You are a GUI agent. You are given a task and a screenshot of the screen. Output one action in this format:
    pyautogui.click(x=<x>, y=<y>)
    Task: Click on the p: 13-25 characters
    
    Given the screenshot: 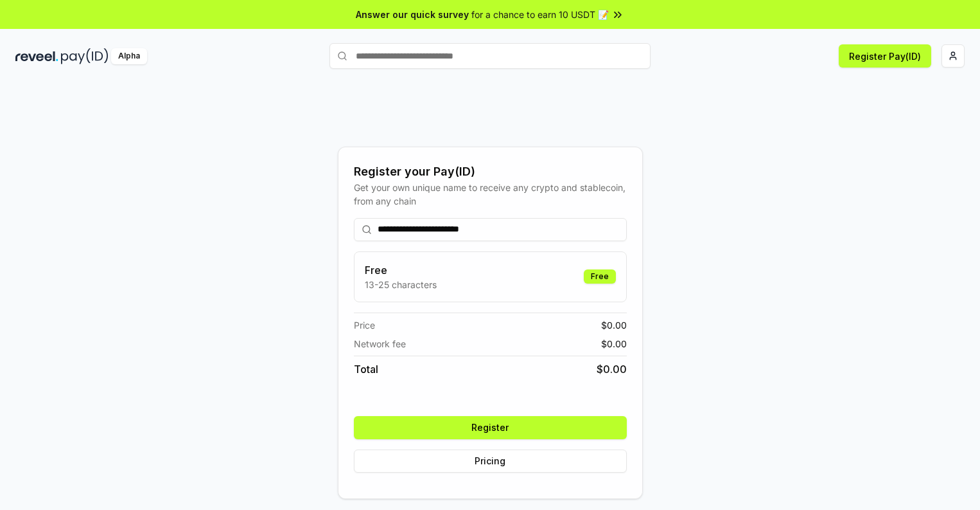 What is the action you would take?
    pyautogui.click(x=401, y=284)
    